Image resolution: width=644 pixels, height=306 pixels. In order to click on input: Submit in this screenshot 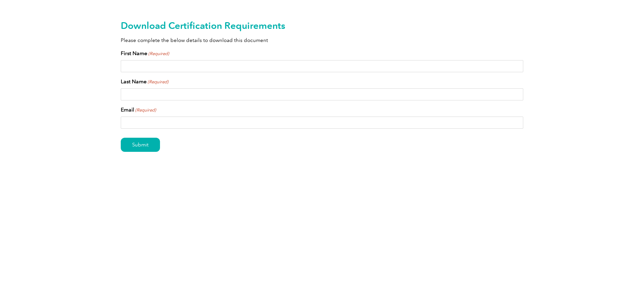, I will do `click(140, 145)`.